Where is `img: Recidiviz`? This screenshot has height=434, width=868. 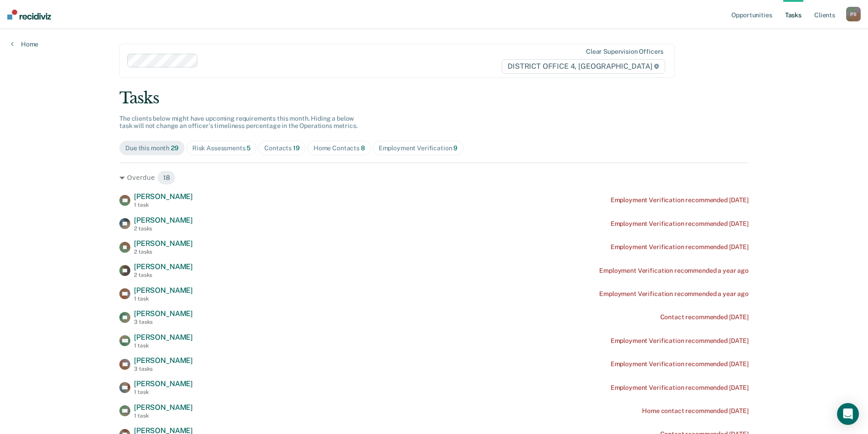
img: Recidiviz is located at coordinates (29, 14).